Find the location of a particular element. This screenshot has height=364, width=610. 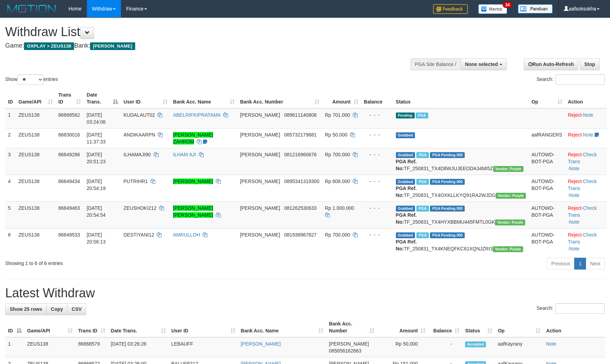

td: 2 is located at coordinates (10, 138).